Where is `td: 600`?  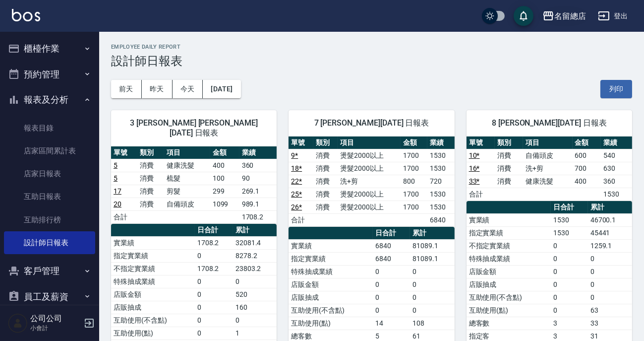 td: 600 is located at coordinates (586, 155).